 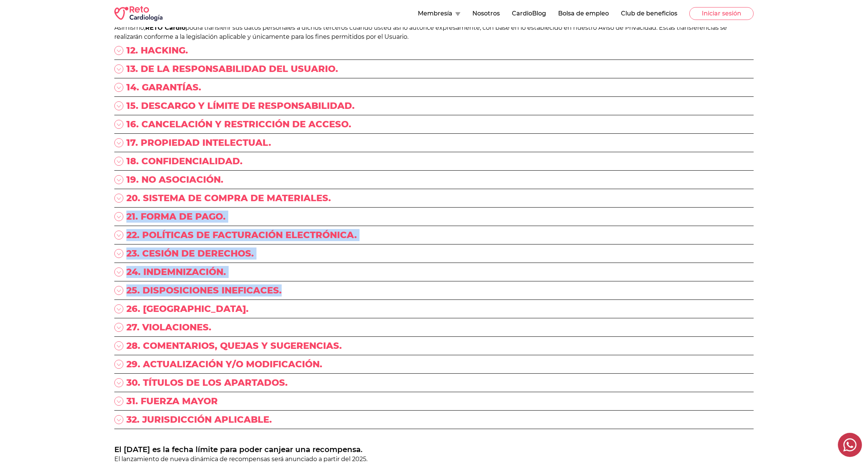 I want to click on button: Club de beneficios, so click(x=649, y=14).